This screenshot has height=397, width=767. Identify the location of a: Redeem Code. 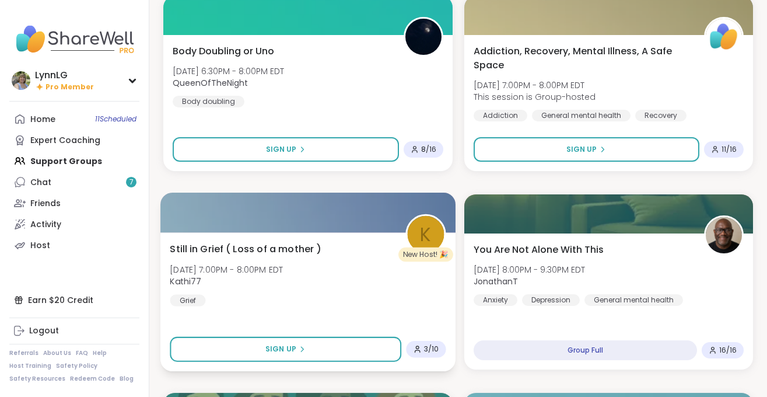
(92, 379).